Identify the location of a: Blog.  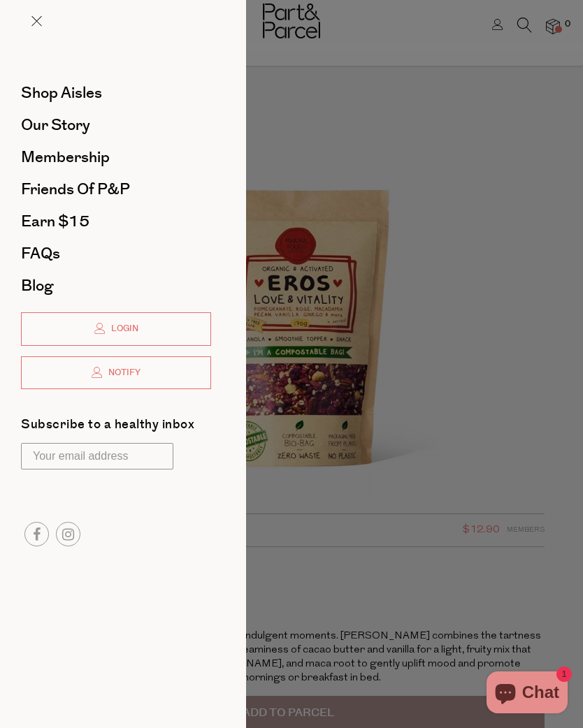
(116, 286).